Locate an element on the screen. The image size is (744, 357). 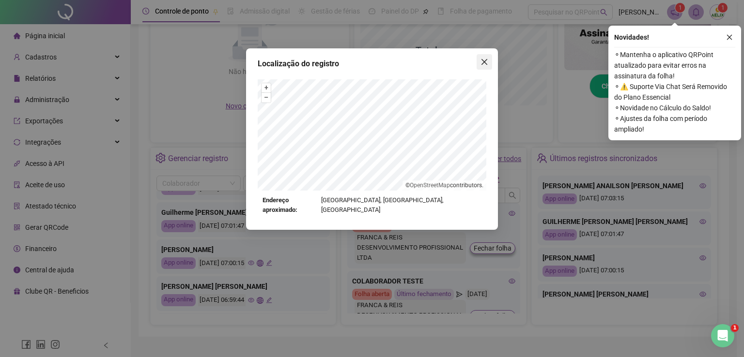
span: ⚬ Ajustes da folha com período ampliado! is located at coordinates (674, 124).